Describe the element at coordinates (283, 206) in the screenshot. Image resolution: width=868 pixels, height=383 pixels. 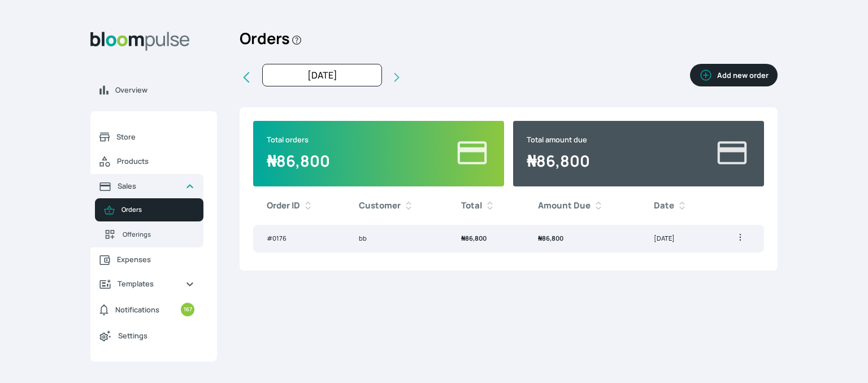
I see `b: Order ID` at that location.